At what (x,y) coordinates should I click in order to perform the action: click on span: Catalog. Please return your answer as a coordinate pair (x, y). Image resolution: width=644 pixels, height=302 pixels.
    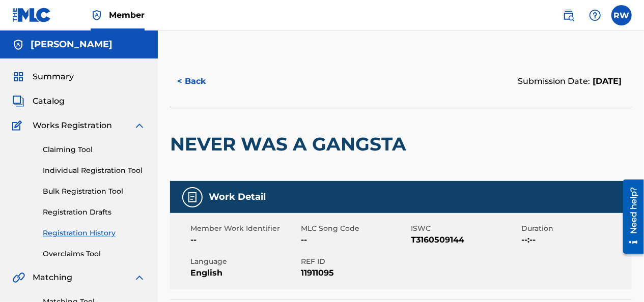
    Looking at the image, I should click on (48, 101).